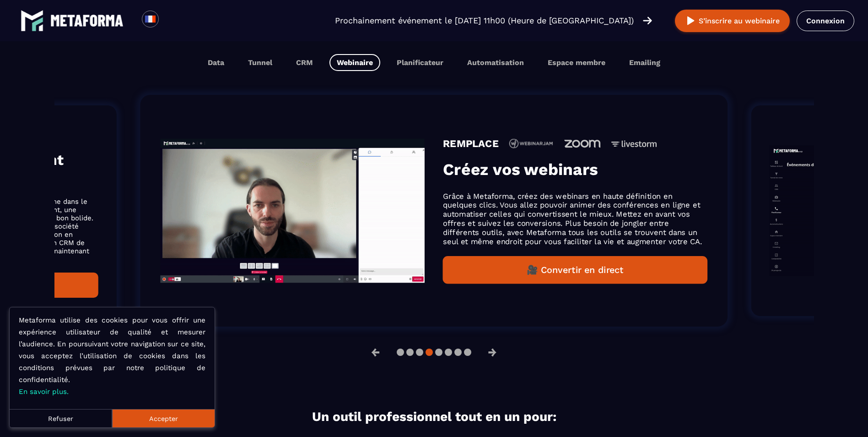 Image resolution: width=868 pixels, height=437 pixels. What do you see at coordinates (496, 62) in the screenshot?
I see `button: Automatisation` at bounding box center [496, 62].